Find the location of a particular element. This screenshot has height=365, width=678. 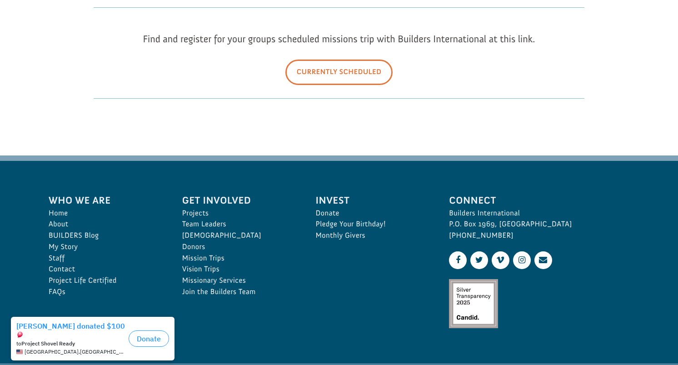

a: Staff is located at coordinates (105, 258).